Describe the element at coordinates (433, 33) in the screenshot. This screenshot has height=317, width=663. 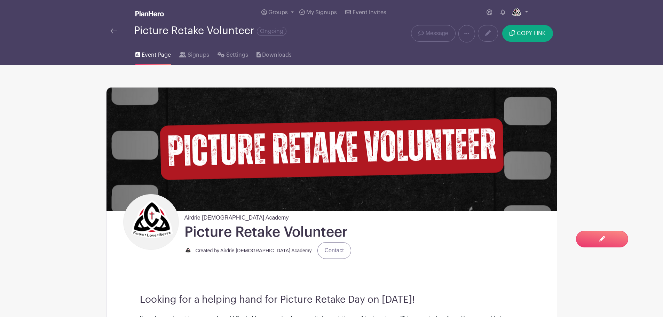
I see `a: Message` at that location.